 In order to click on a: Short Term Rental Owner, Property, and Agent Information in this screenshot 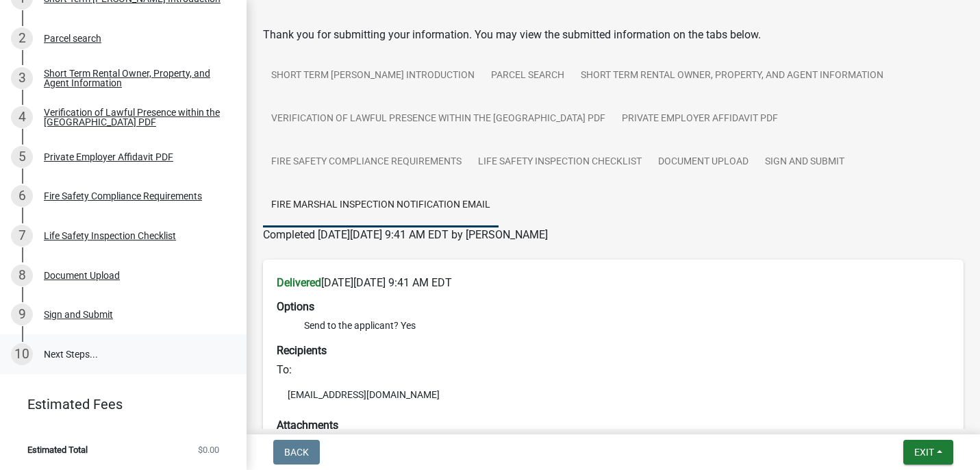, I will do `click(732, 76)`.